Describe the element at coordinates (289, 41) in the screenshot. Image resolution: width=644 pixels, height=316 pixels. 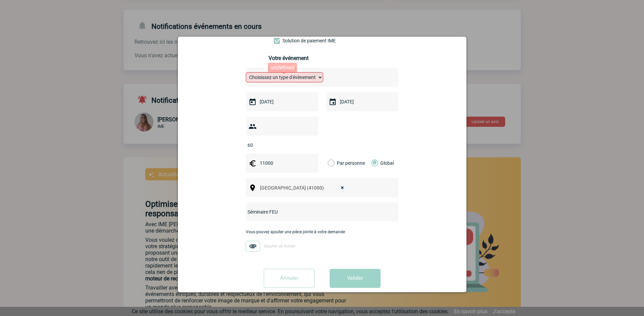
I see `label: Conformité aux process achat client, Prise en charge de la facturation, Mutualisation de plusieur...` at that location.